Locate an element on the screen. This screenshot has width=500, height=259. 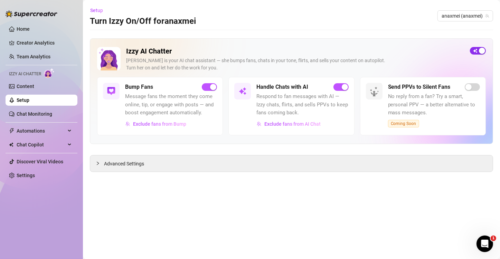
a: Setup is located at coordinates (23, 100).